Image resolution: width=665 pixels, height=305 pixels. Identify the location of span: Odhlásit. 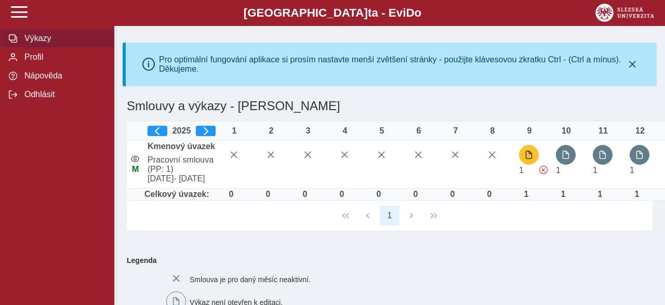
(63, 95).